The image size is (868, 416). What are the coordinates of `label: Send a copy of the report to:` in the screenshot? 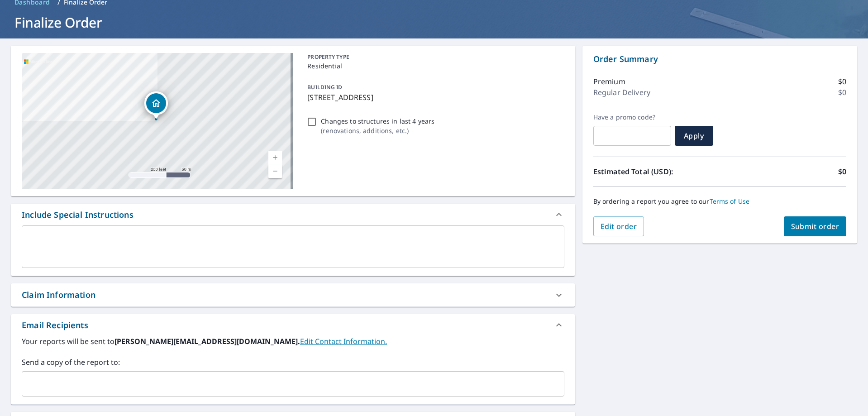 It's located at (293, 362).